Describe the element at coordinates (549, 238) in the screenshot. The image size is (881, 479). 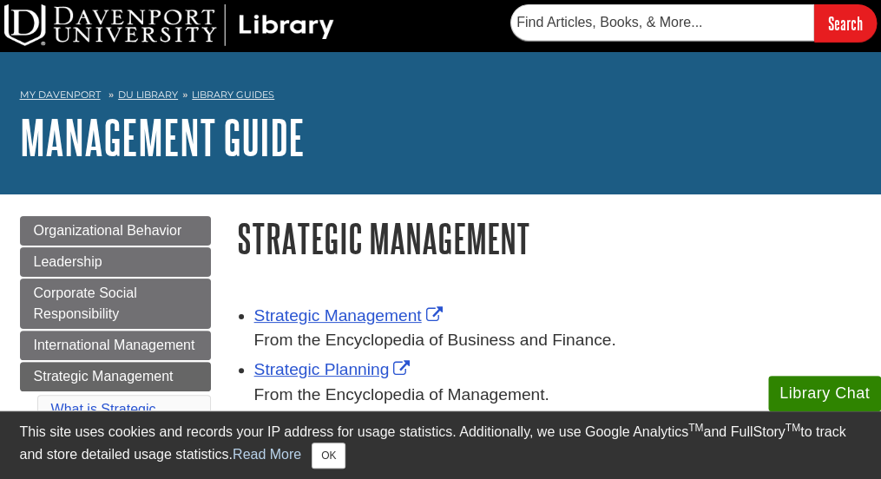
I see `h1: Strategic Management` at that location.